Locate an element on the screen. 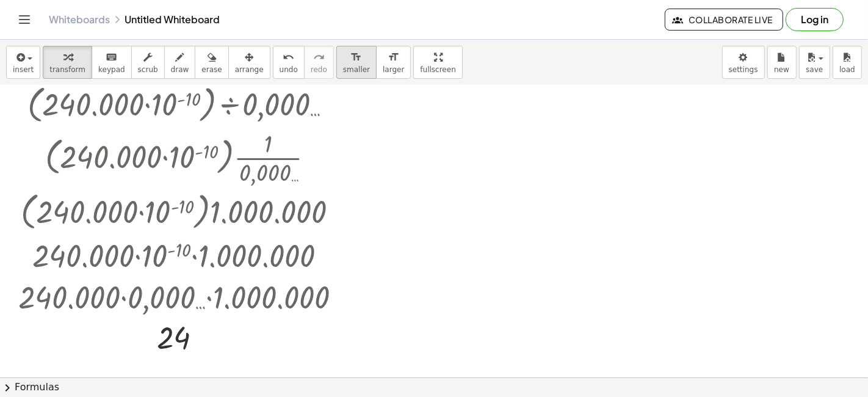 The width and height of the screenshot is (868, 397). button: settings is located at coordinates (744, 63).